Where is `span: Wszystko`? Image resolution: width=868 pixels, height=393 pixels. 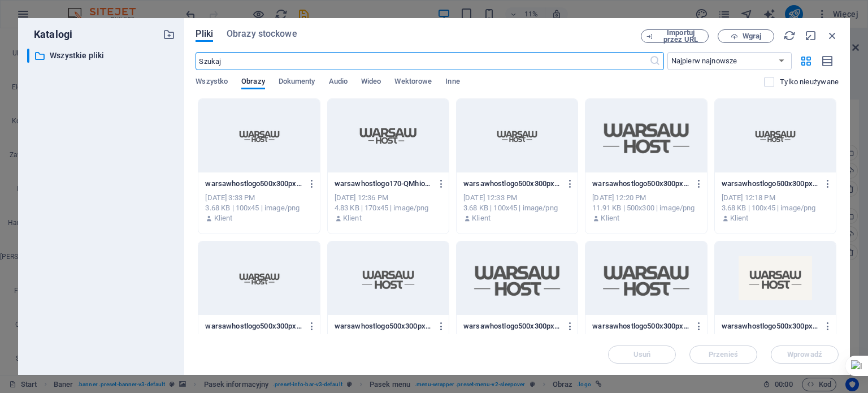 span: Wszystko is located at coordinates (211, 83).